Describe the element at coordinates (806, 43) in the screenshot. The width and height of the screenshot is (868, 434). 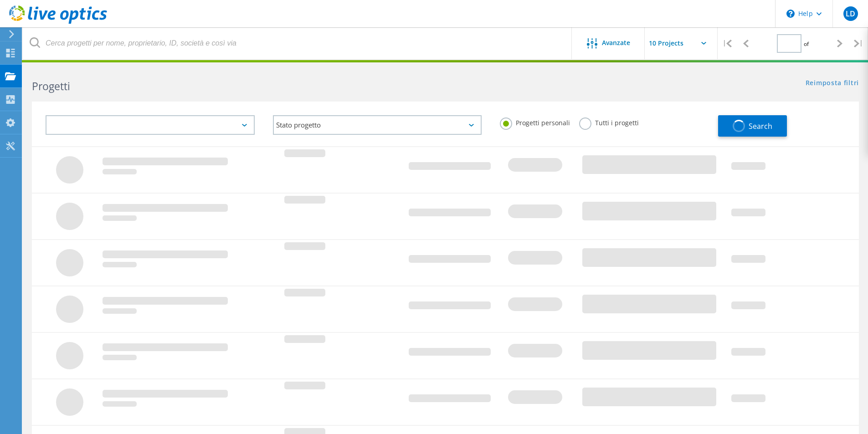
I see `span: of` at that location.